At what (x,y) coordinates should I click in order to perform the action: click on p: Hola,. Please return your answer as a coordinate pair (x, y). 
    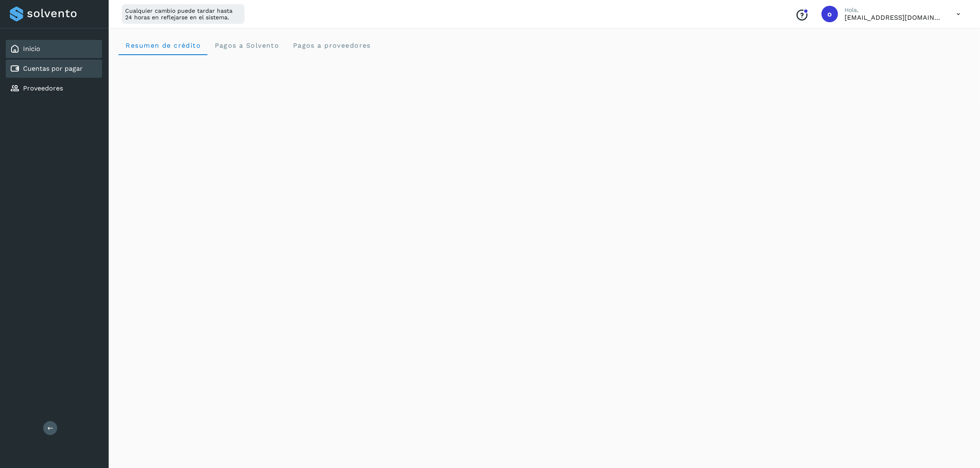
    Looking at the image, I should click on (894, 10).